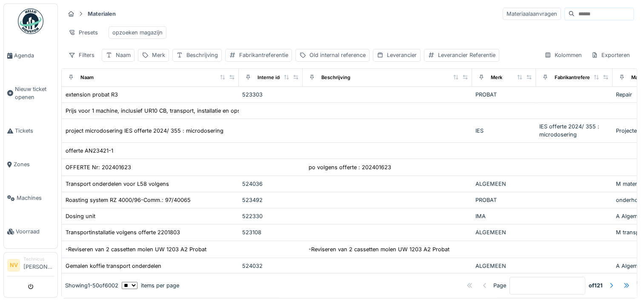  Describe the element at coordinates (271, 200) in the screenshot. I see `div: 523492` at that location.